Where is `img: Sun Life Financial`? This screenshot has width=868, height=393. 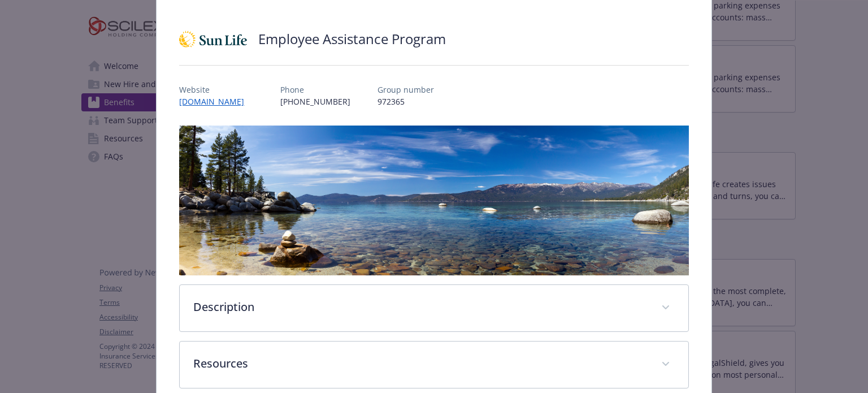
img: Sun Life Financial is located at coordinates (213, 39).